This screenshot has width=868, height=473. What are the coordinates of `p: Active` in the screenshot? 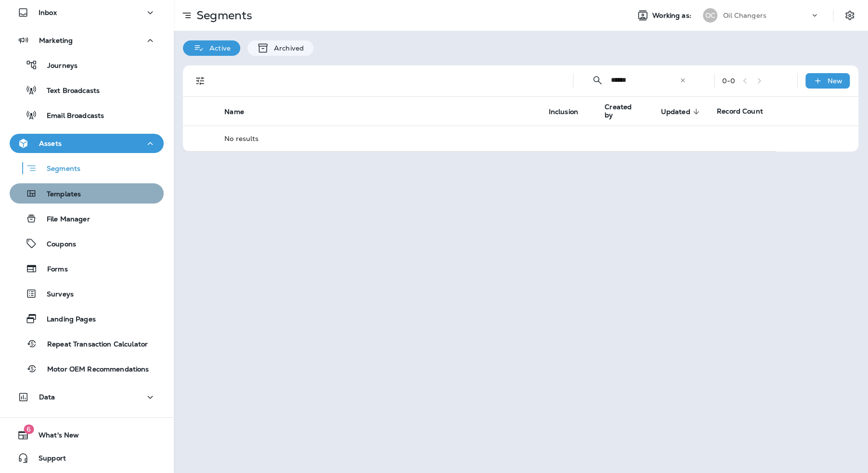 It's located at (217, 48).